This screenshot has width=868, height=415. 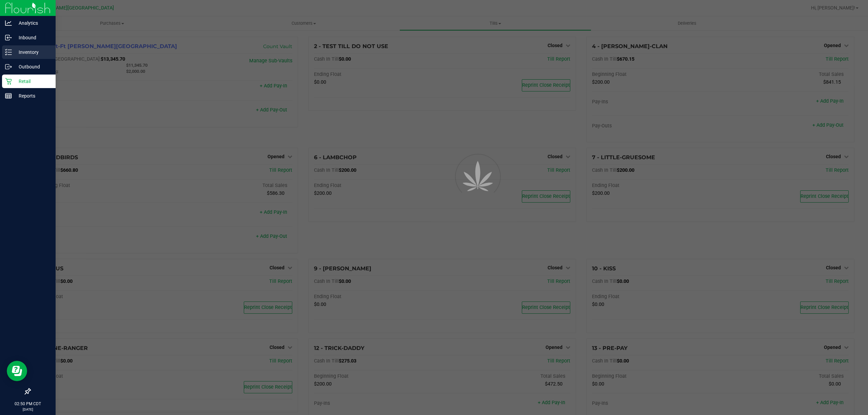 What do you see at coordinates (9, 23) in the screenshot?
I see `inline-svg: Analytics` at bounding box center [9, 23].